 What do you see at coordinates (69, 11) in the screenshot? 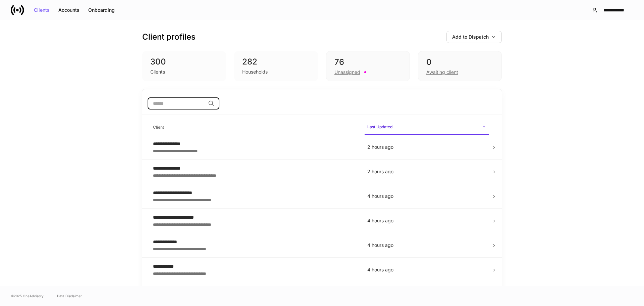
I see `button: Accounts` at bounding box center [69, 11].